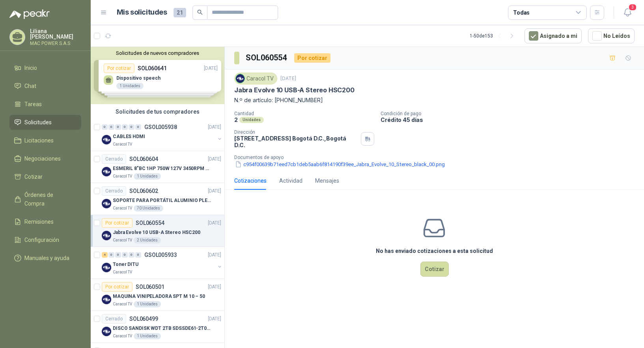 This screenshot has width=644, height=348. Describe the element at coordinates (45, 177) in the screenshot. I see `a: Cotizar` at that location.